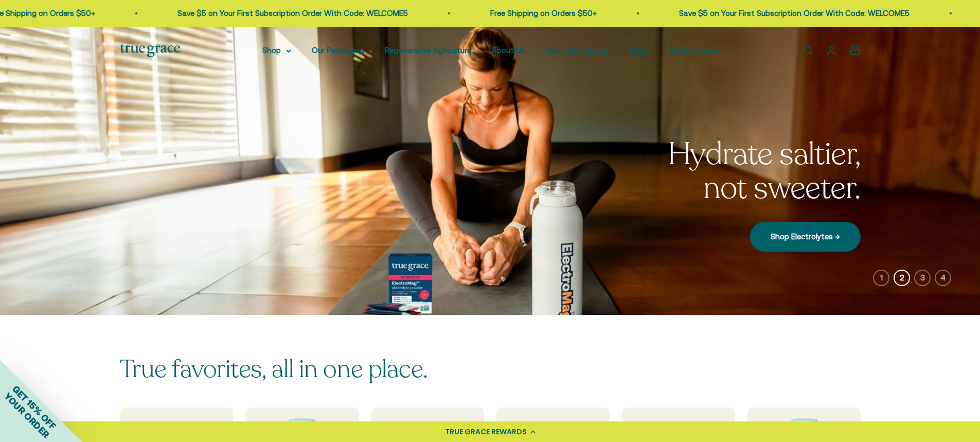 The width and height of the screenshot is (980, 442). What do you see at coordinates (427, 50) in the screenshot?
I see `a: Regenerative Agriculture` at bounding box center [427, 50].